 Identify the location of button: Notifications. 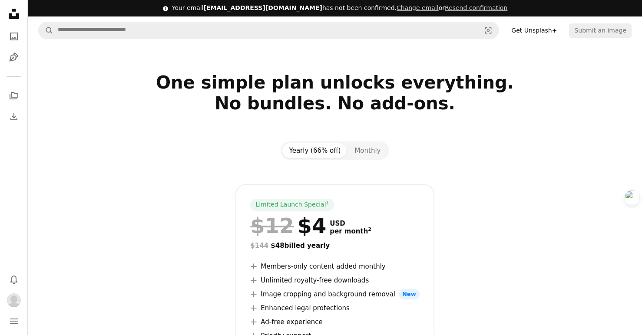
(14, 280).